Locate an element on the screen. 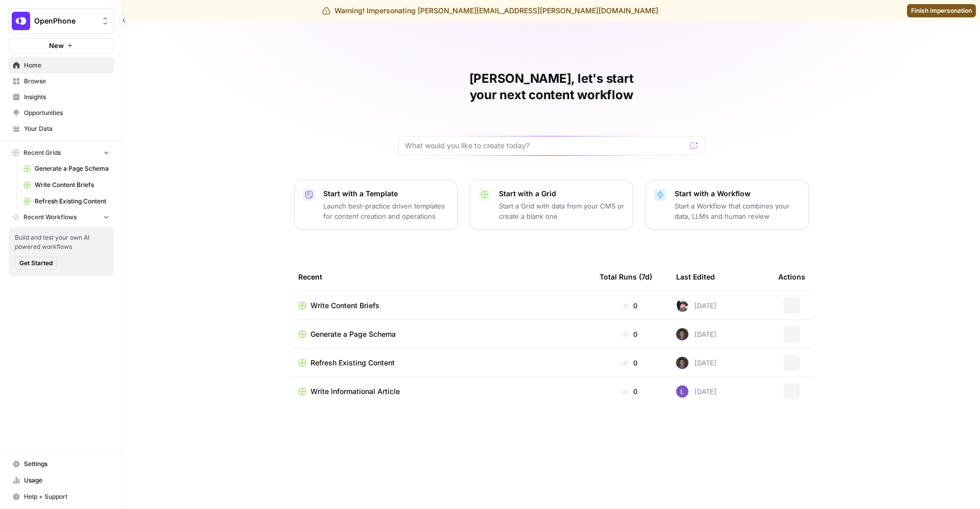 This screenshot has width=980, height=509. button: Get Started is located at coordinates (35, 263).